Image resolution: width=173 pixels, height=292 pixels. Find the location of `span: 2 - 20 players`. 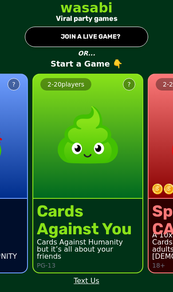

span: 2 - 20 players is located at coordinates (66, 84).